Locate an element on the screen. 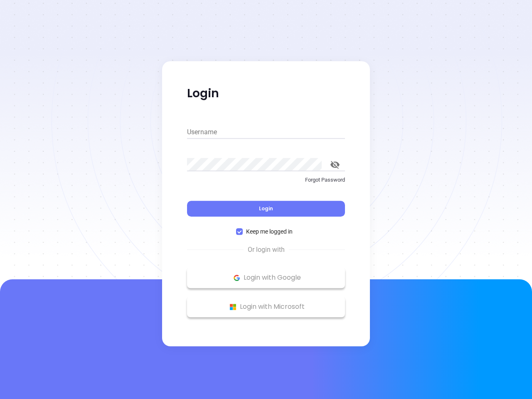 The height and width of the screenshot is (399, 532). img: Google Logo is located at coordinates (237, 277).